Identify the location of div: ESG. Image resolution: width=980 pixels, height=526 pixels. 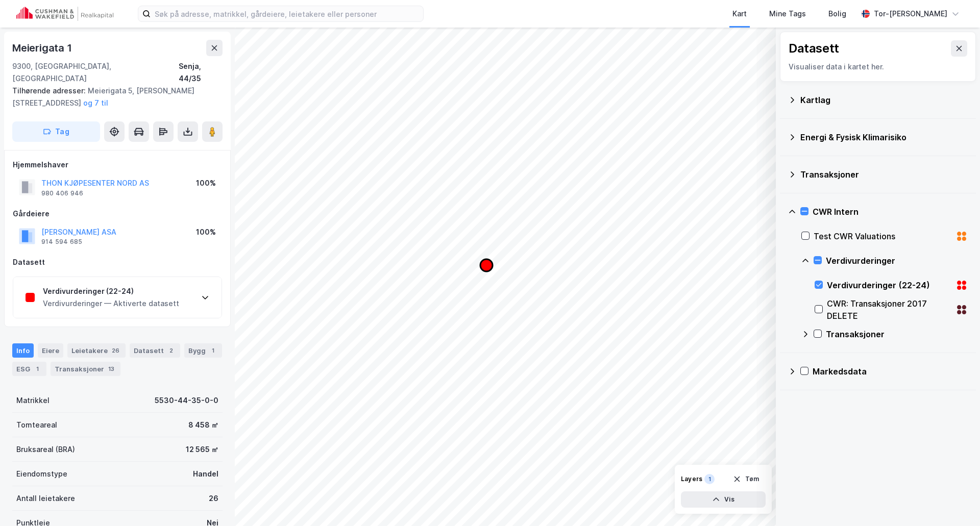
(29, 369).